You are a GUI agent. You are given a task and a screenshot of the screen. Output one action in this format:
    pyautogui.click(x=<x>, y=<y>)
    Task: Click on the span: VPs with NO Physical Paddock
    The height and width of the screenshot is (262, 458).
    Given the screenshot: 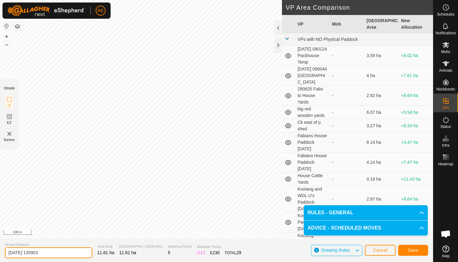 What is the action you would take?
    pyautogui.click(x=328, y=39)
    